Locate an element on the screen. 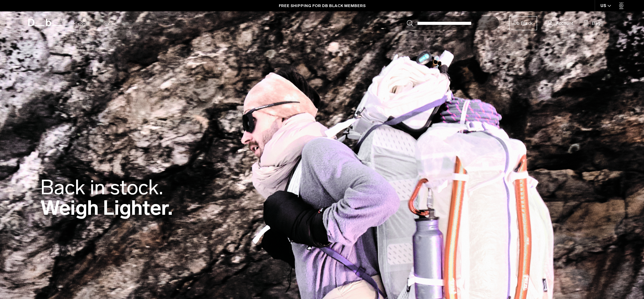 The image size is (644, 299). h2: Weigh Lighter. is located at coordinates (106, 198).